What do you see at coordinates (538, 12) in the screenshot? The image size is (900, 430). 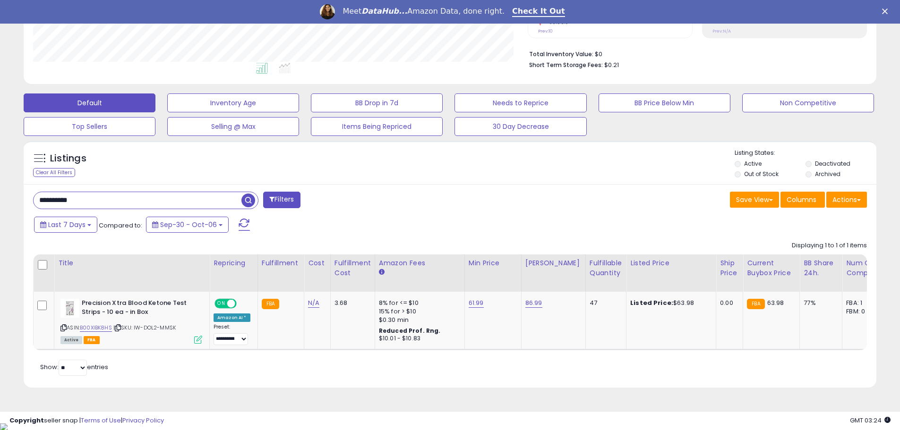 I see `a: Check It Out` at bounding box center [538, 12].